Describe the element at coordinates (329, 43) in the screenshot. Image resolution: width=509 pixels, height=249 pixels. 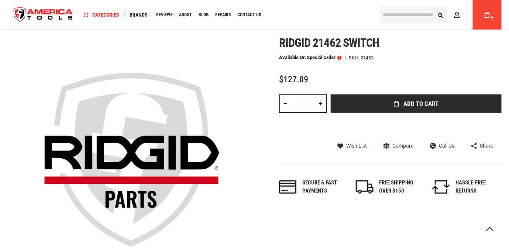
I see `span: Ridgid 21462 switch` at that location.